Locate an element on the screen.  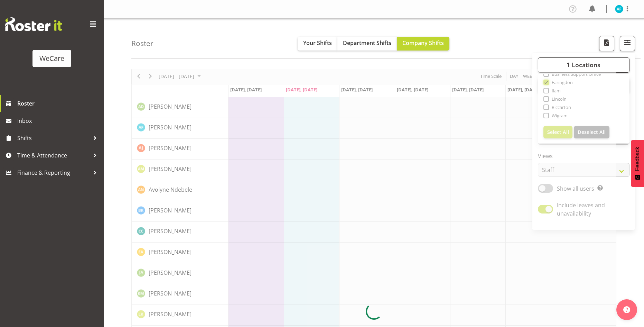
button: Your Shifts is located at coordinates (317, 44).